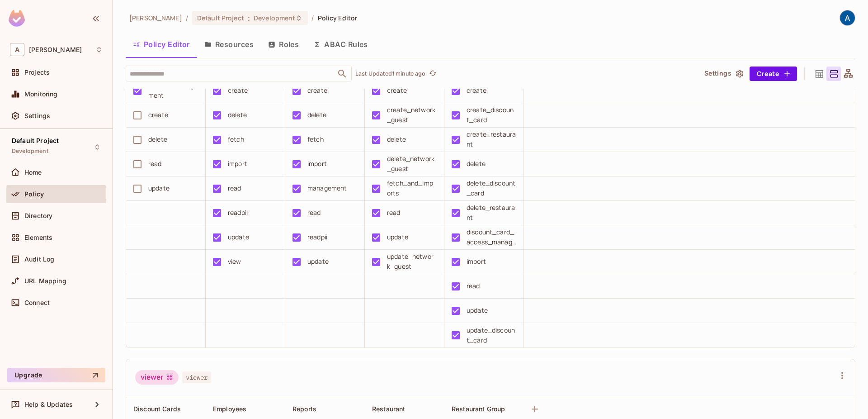 The width and height of the screenshot is (868, 419). What do you see at coordinates (412, 262) in the screenshot?
I see `div: update_network_guest` at bounding box center [412, 262].